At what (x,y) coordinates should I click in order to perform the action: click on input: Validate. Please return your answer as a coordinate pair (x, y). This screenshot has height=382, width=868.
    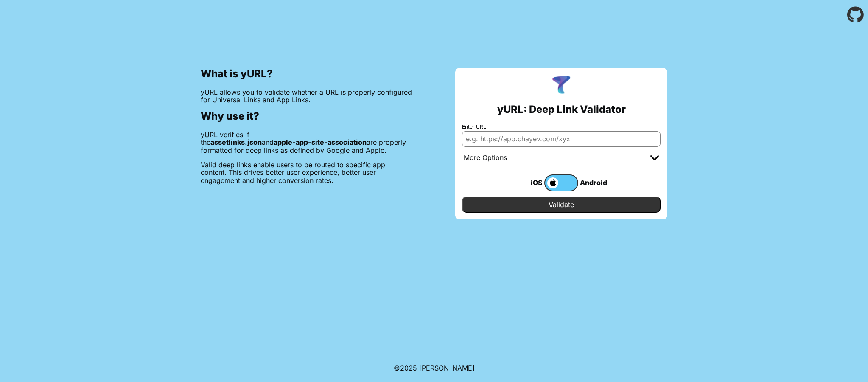
    Looking at the image, I should click on (561, 205).